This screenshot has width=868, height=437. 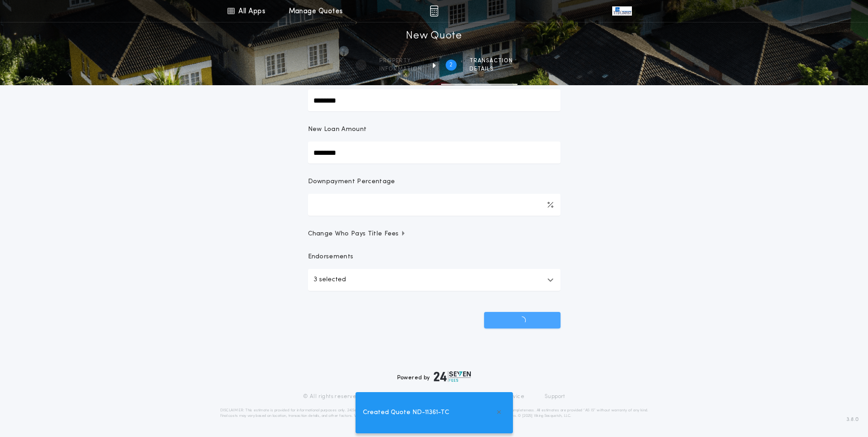 I want to click on h1: New Quote, so click(x=434, y=36).